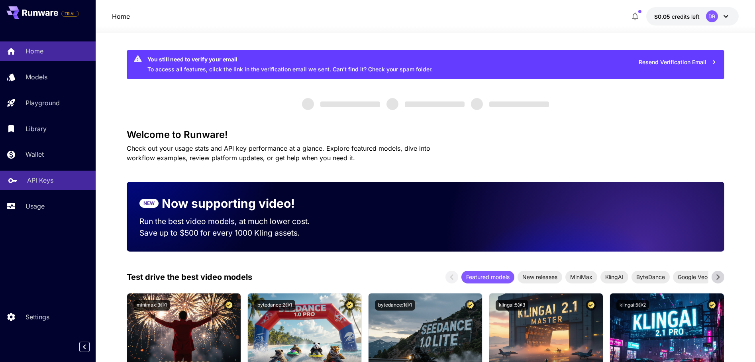  I want to click on p: Wallet, so click(35, 154).